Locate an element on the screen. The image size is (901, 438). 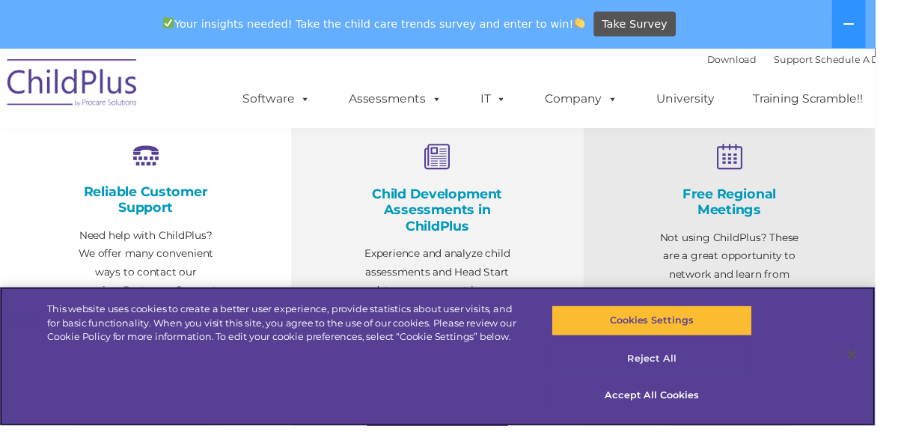
a: Assessments is located at coordinates (407, 102).